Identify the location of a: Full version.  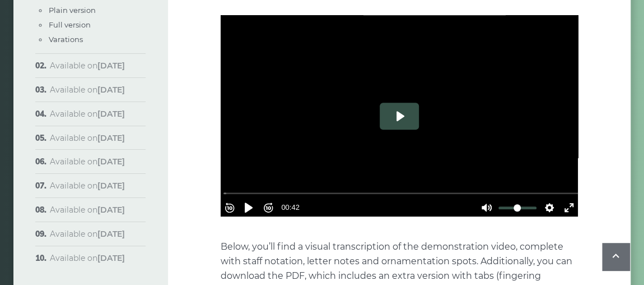
(70, 25).